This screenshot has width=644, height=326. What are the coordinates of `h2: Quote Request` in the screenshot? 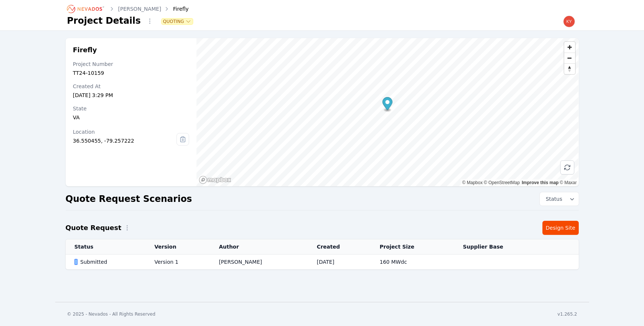 It's located at (93, 227).